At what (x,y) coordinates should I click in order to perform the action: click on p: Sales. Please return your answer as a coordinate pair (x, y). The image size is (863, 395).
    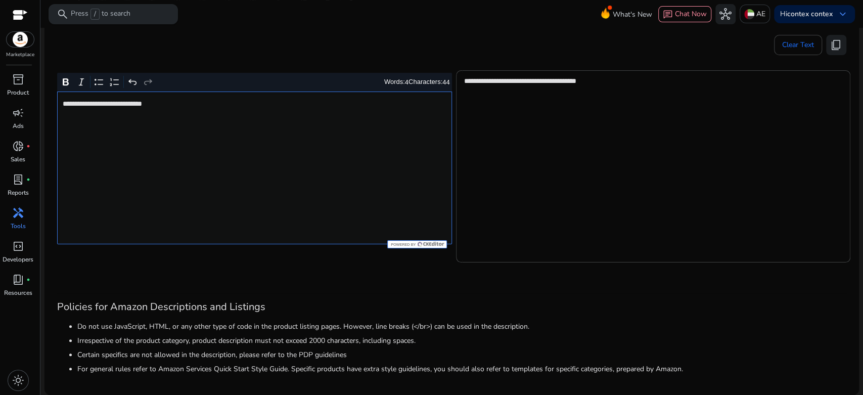
    Looking at the image, I should click on (18, 159).